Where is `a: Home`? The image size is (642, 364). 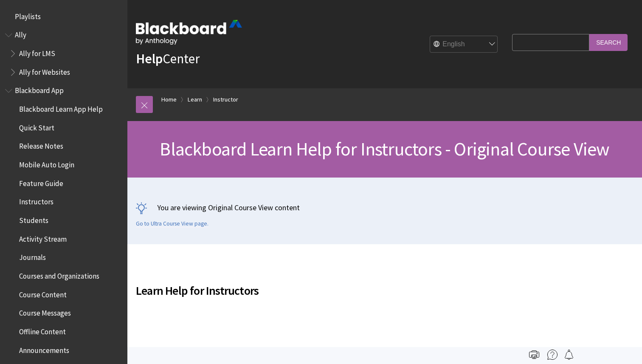
a: Home is located at coordinates (169, 99).